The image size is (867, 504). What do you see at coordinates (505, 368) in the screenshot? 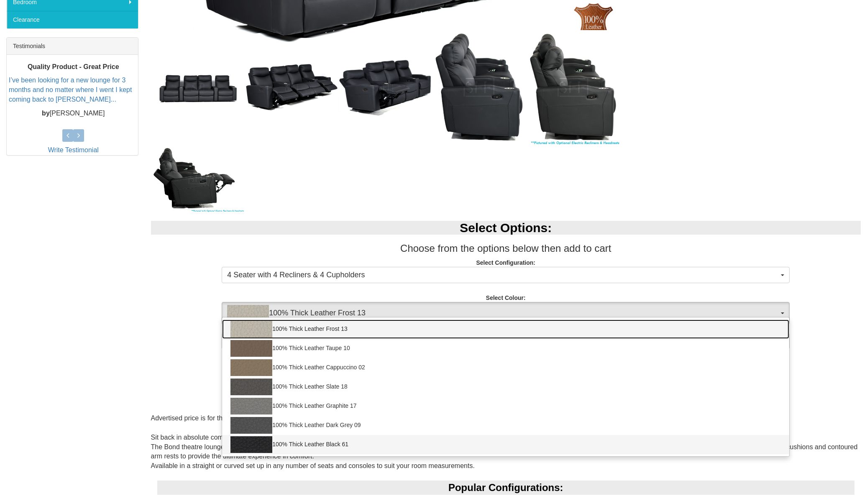
I see `a: 100% Thick Leather Cappuccino 02` at bounding box center [505, 368].